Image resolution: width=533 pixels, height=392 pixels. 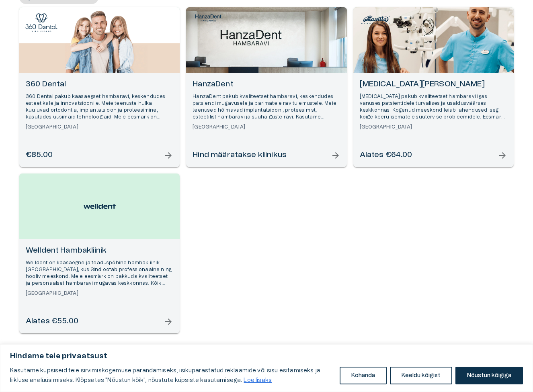 What do you see at coordinates (39, 155) in the screenshot?
I see `h6: €85.00` at bounding box center [39, 155].